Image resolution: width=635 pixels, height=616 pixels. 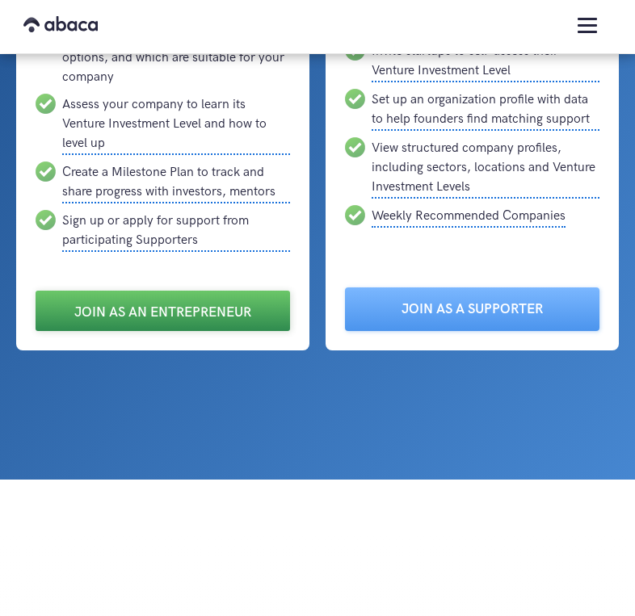 What do you see at coordinates (485, 61) in the screenshot?
I see `div: Invite startups to self-assess their Venture Investment Level` at bounding box center [485, 61].